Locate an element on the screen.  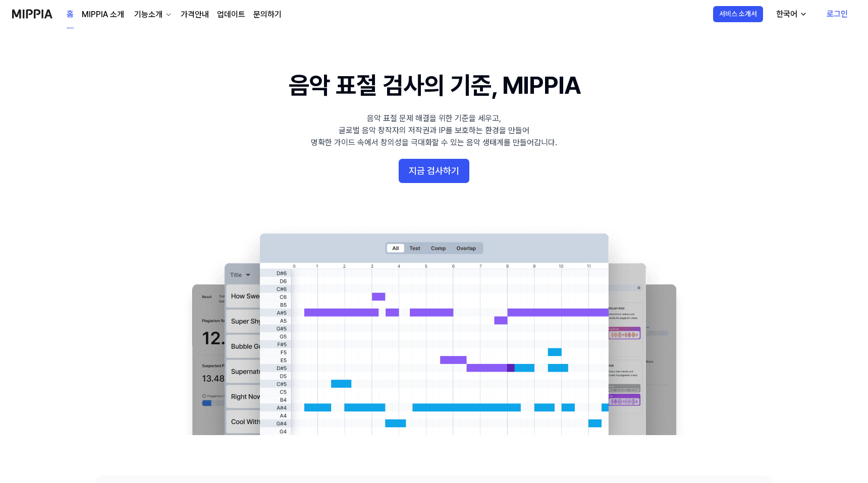
a: 홈 is located at coordinates (70, 14).